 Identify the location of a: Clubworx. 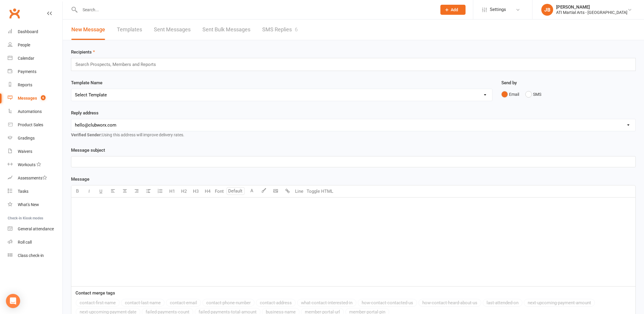
(14, 13).